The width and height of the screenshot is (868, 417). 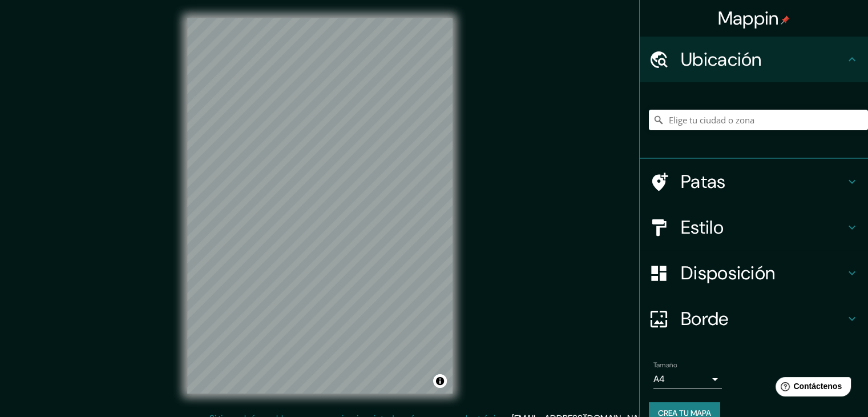 What do you see at coordinates (785, 20) in the screenshot?
I see `img: pin-icon.png` at bounding box center [785, 20].